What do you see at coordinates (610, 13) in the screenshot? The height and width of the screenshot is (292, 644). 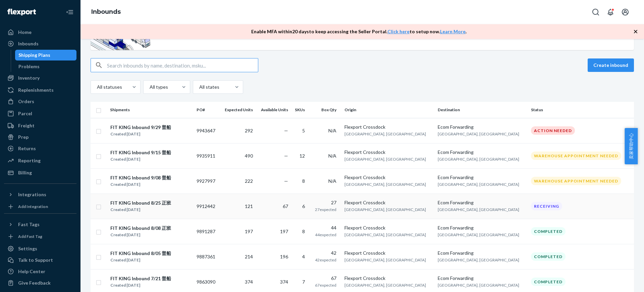 I see `button: Open notifications` at bounding box center [610, 13].